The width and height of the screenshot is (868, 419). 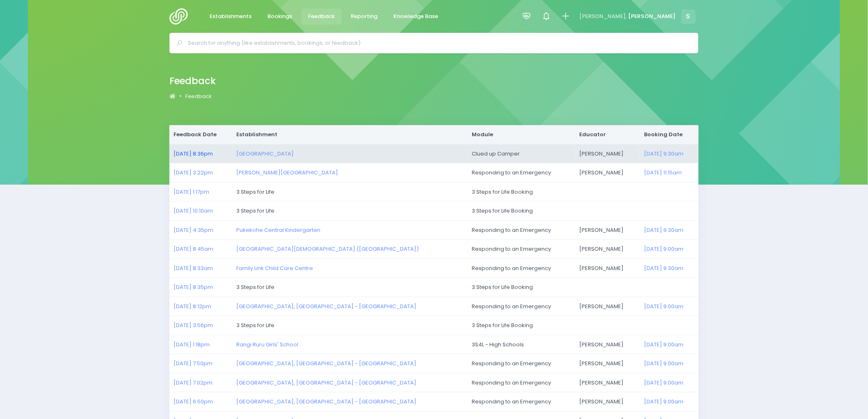 What do you see at coordinates (607, 134) in the screenshot?
I see `th: Educator` at bounding box center [607, 134].